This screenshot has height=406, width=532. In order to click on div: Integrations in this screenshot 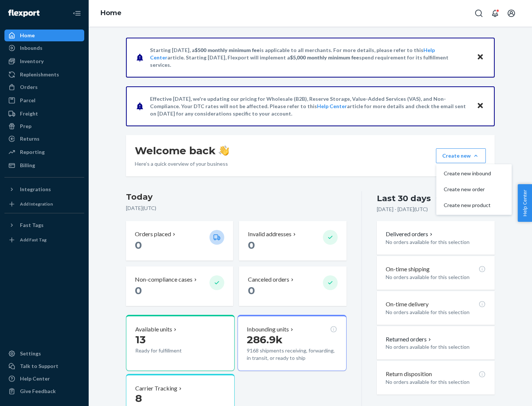, I will do `click(35, 189)`.